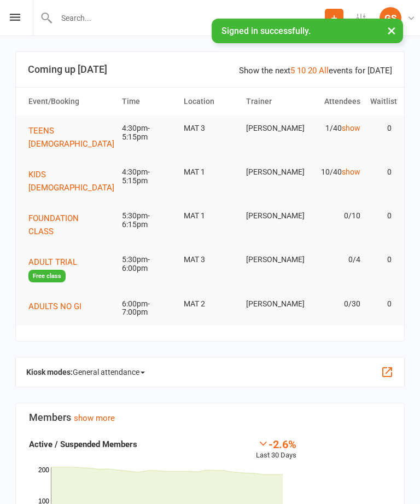 Image resolution: width=420 pixels, height=504 pixels. I want to click on span: Signed in successfully., so click(266, 31).